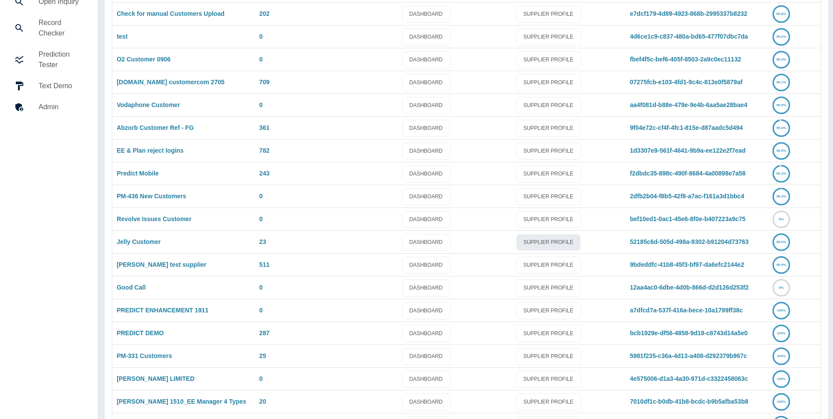 This screenshot has width=833, height=419. What do you see at coordinates (263, 401) in the screenshot?
I see `a: 20` at bounding box center [263, 401].